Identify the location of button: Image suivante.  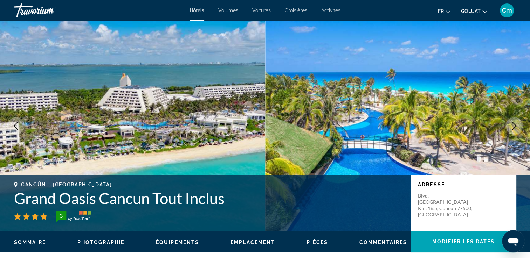
(514, 126).